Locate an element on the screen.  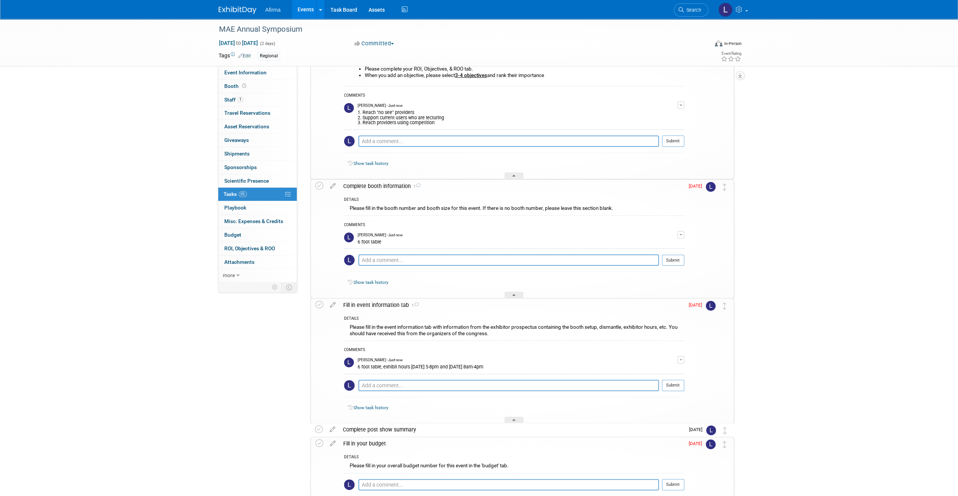
a: Booth is located at coordinates (257, 86).